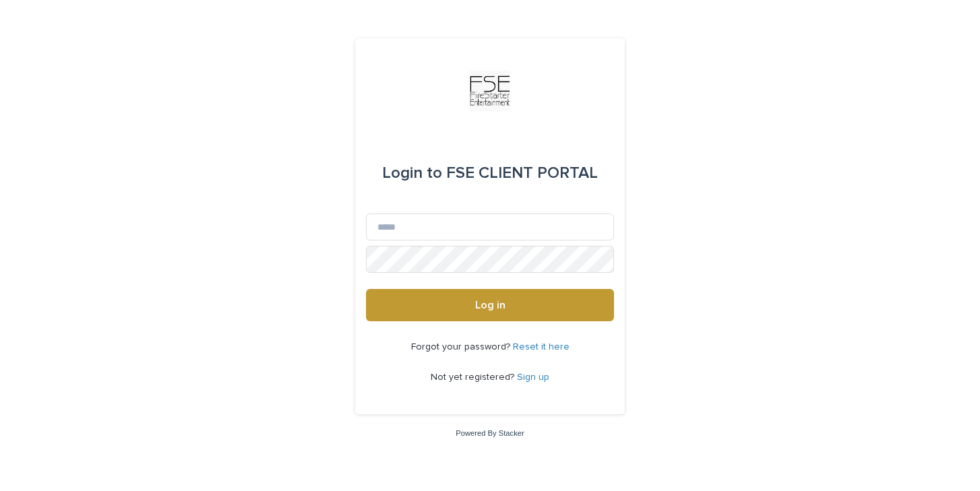 Image resolution: width=980 pixels, height=491 pixels. I want to click on span: Login to, so click(412, 173).